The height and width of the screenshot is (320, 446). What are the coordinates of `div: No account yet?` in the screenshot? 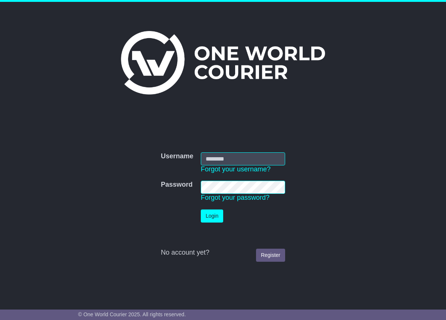 It's located at (223, 253).